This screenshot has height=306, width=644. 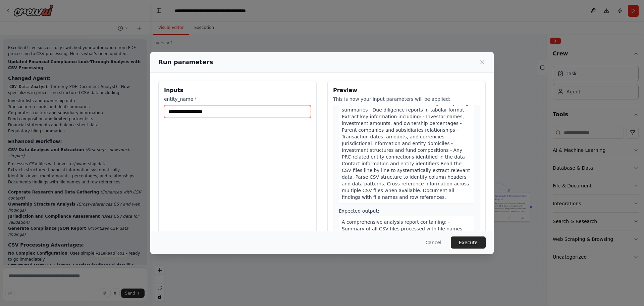 What do you see at coordinates (434, 242) in the screenshot?
I see `button: Cancel` at bounding box center [434, 242].